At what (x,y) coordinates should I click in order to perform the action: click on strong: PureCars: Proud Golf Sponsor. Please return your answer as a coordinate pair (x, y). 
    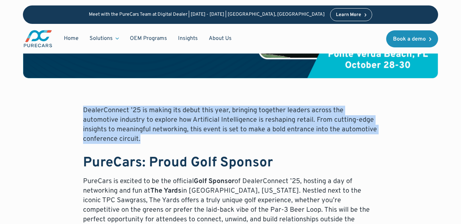
    Looking at the image, I should click on (178, 163).